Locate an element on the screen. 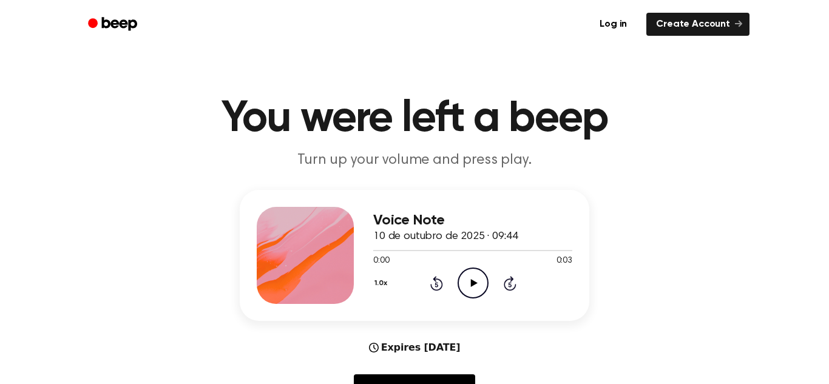 Image resolution: width=829 pixels, height=384 pixels. span: 0:00 is located at coordinates (381, 261).